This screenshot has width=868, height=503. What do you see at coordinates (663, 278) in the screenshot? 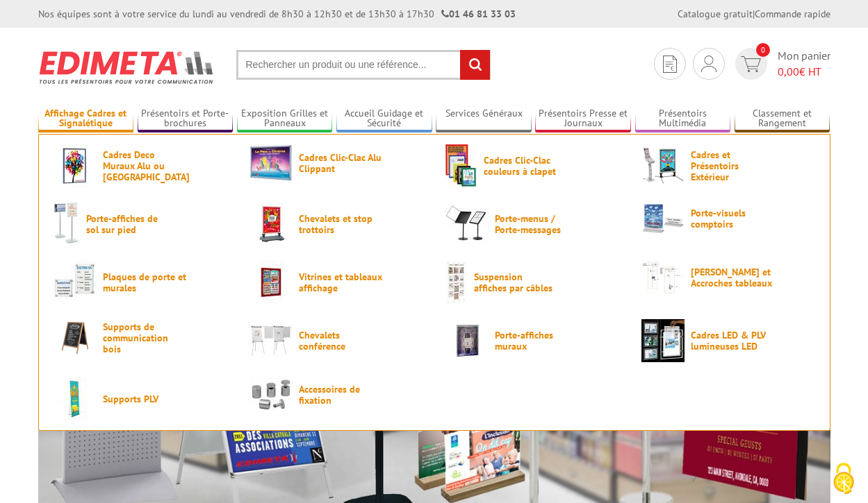
I see `img: Cimaises et Accroches tableaux` at bounding box center [663, 278].